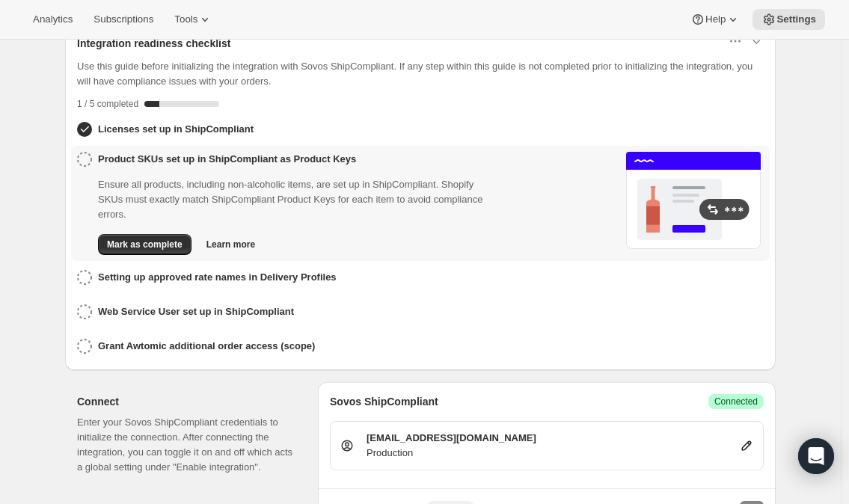  I want to click on span: Learn more, so click(230, 245).